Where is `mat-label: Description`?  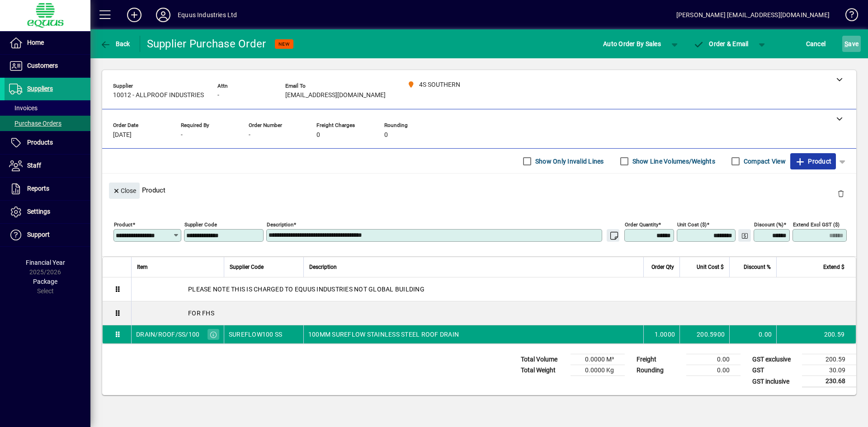
mat-label: Description is located at coordinates (280, 224).